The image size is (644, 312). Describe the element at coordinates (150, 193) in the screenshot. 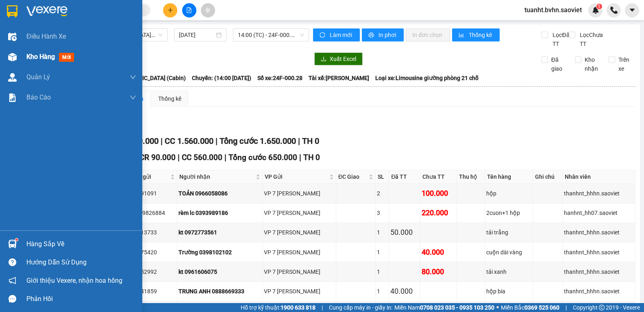

I see `div: 0989591091` at that location.